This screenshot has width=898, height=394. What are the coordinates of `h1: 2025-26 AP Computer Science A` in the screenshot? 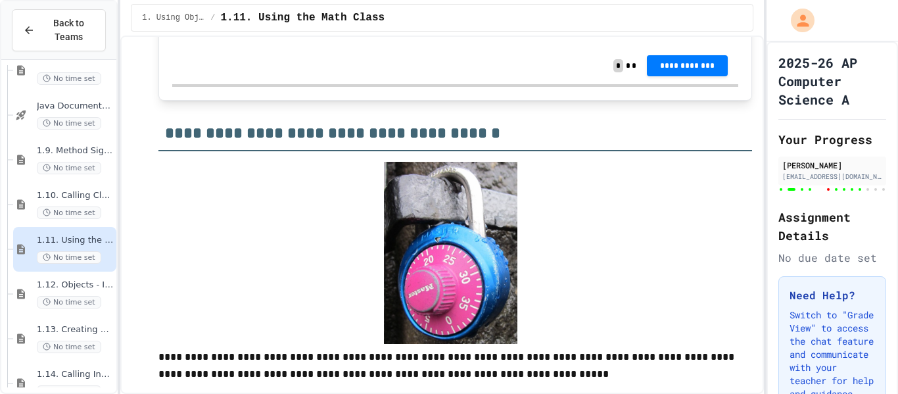 It's located at (833, 81).